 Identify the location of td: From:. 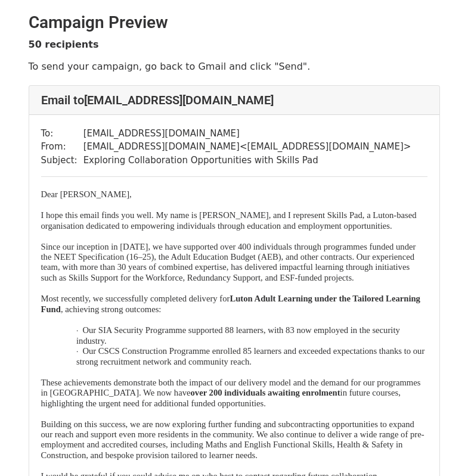
(62, 147).